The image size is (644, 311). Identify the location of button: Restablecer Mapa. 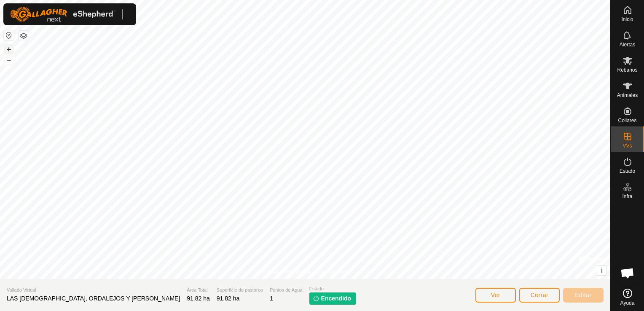
(9, 35).